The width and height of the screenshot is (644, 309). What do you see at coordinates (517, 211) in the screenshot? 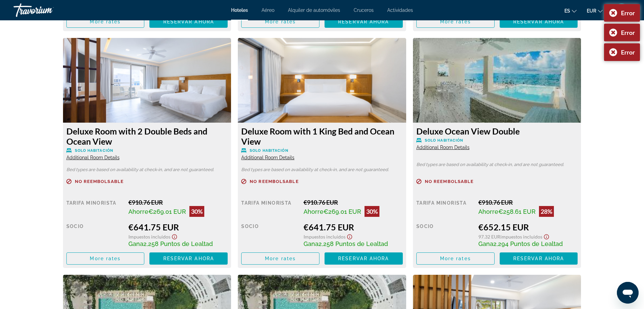
I see `span: €258.61 EUR` at bounding box center [517, 211].